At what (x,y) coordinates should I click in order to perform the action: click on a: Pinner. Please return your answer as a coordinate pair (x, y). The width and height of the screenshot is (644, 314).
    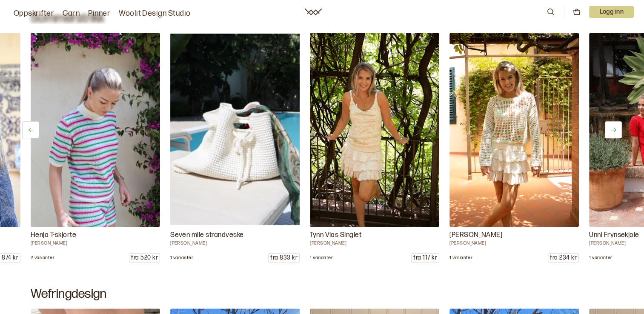
    Looking at the image, I should click on (99, 14).